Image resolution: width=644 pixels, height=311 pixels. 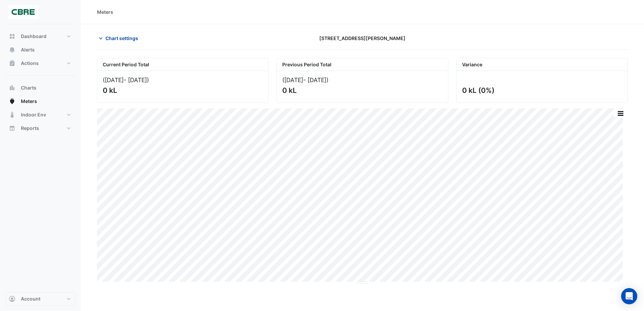 I want to click on button: Indoor Env, so click(x=40, y=115).